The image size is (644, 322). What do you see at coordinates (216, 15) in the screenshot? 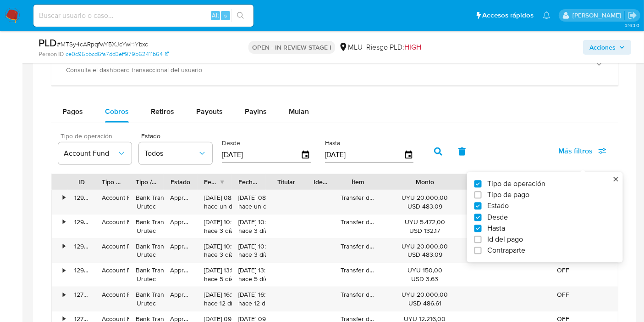
I see `span: Alt` at bounding box center [216, 15].